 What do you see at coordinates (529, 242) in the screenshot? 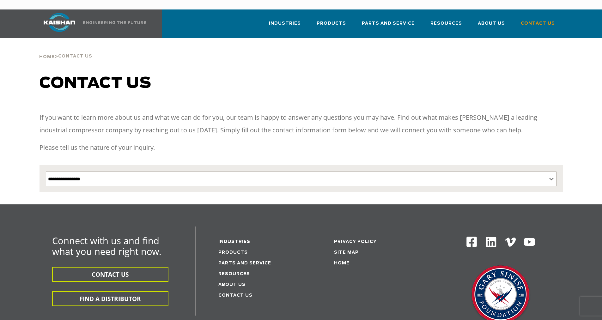
I see `img: Youtube` at bounding box center [529, 242].